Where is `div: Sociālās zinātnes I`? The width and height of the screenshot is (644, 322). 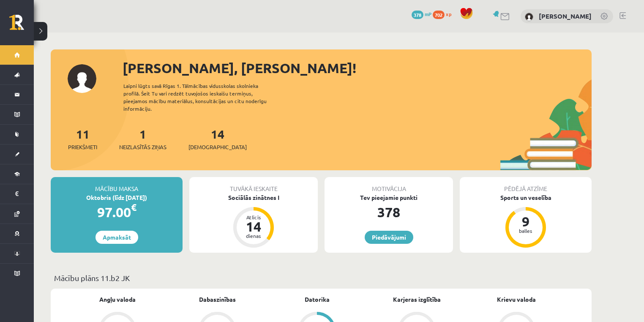 div: Sociālās zinātnes I is located at coordinates (254, 197).